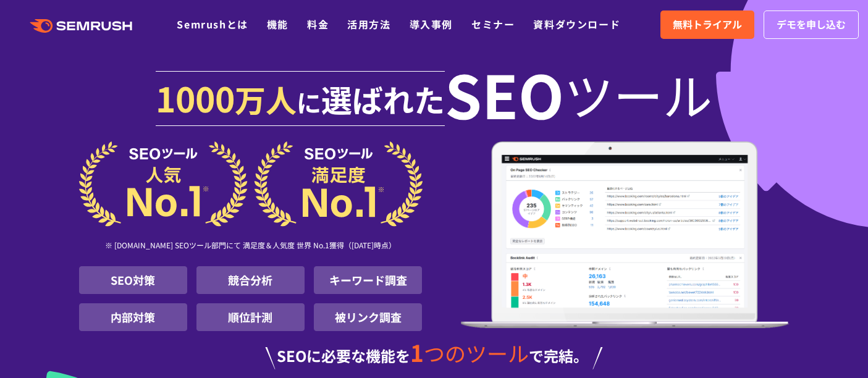 The height and width of the screenshot is (378, 868). I want to click on span: で完結。, so click(558, 355).